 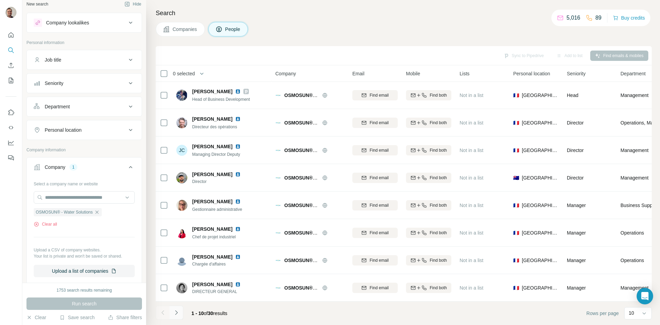 What do you see at coordinates (11, 112) in the screenshot?
I see `button: Use Surfe on LinkedIn` at bounding box center [11, 112].